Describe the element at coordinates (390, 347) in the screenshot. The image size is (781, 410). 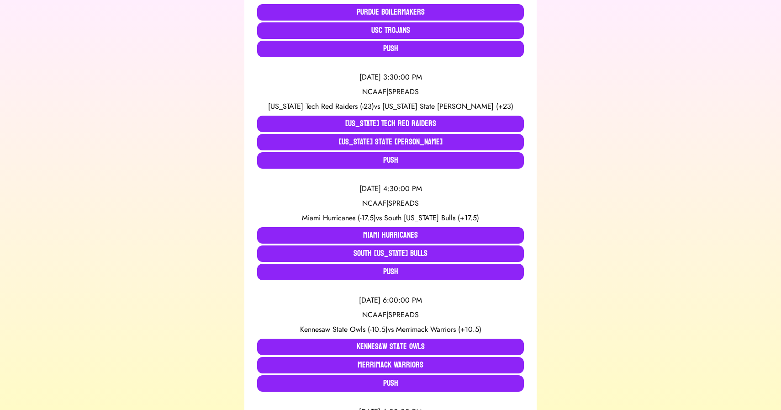
I see `button: Kennesaw State Owls` at that location.